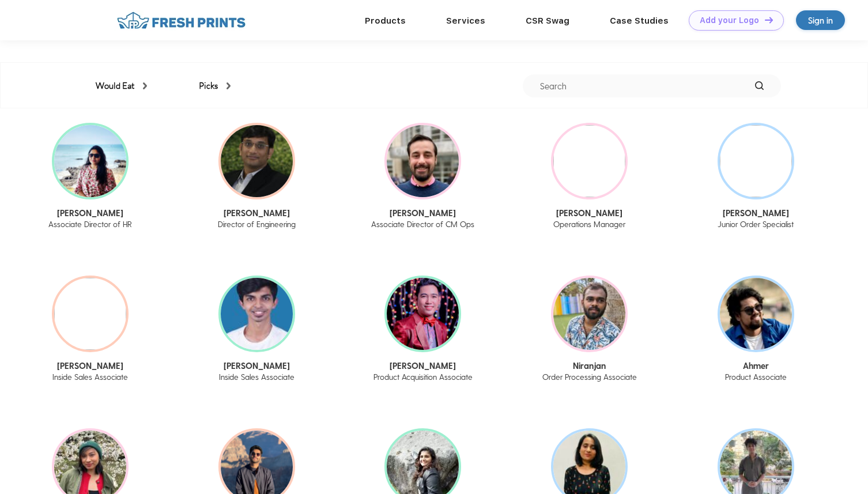 The image size is (868, 494). I want to click on img: header_search.svg, so click(759, 85).